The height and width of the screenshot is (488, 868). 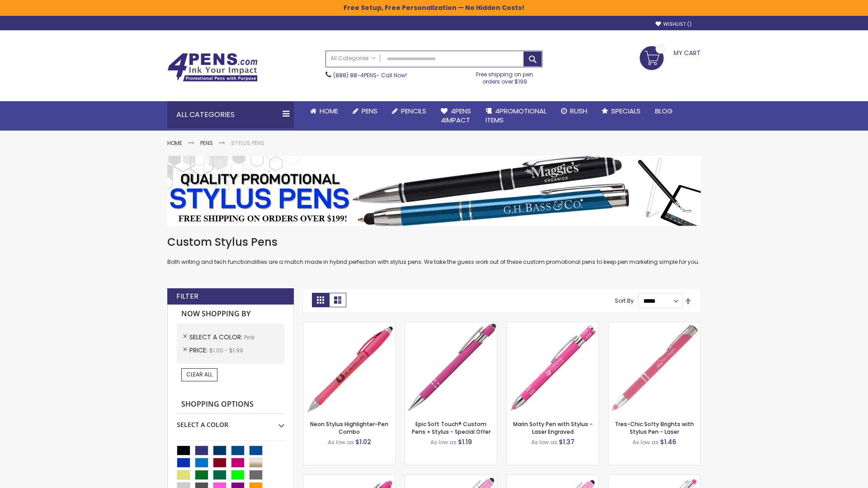 What do you see at coordinates (369, 111) in the screenshot?
I see `span: Pens` at bounding box center [369, 111].